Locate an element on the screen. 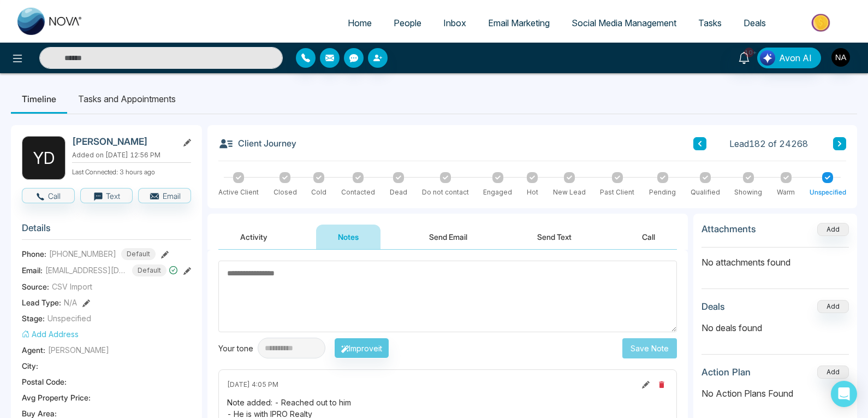 This screenshot has height=418, width=868. div: New Lead is located at coordinates (569, 192).